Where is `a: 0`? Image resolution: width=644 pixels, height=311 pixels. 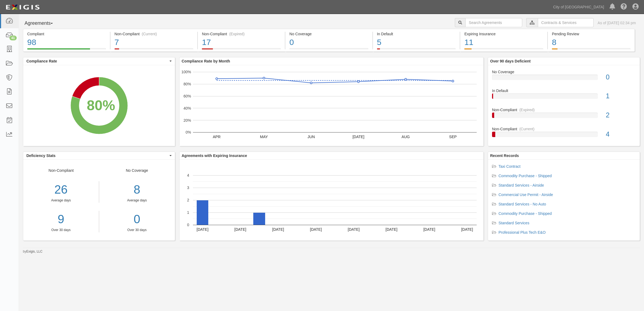 a: 0 is located at coordinates (137, 219).